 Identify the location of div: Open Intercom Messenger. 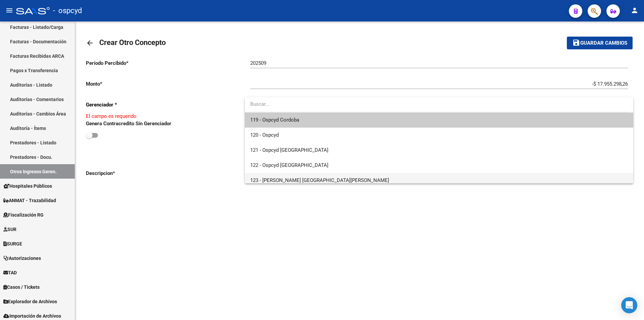
(629, 305).